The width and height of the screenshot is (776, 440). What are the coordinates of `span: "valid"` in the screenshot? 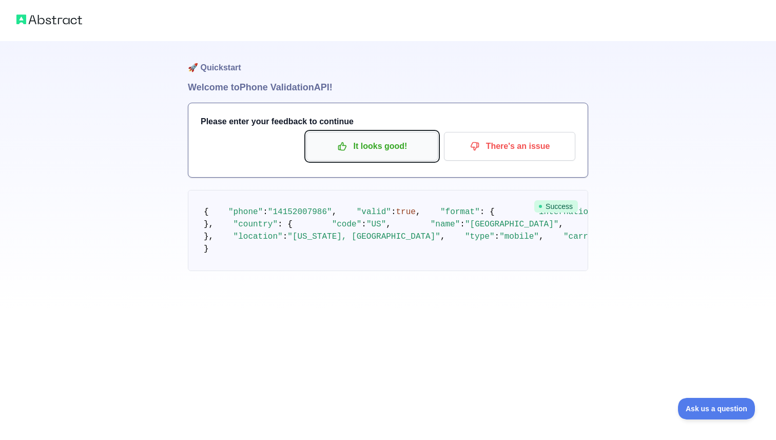 It's located at (374, 212).